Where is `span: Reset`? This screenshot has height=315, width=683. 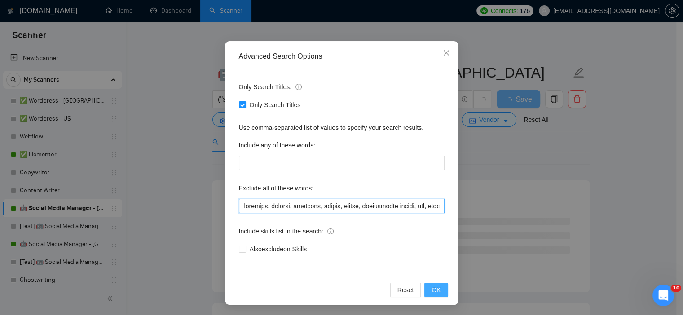
span: Reset is located at coordinates (405, 290).